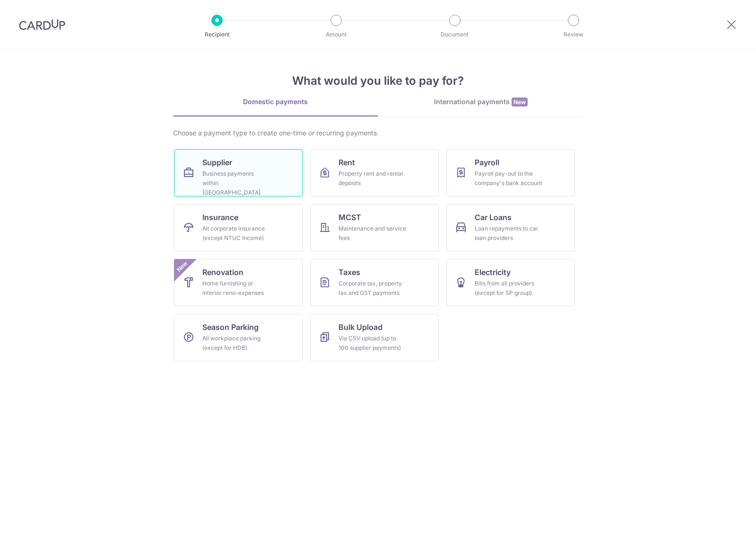 The height and width of the screenshot is (560, 756). I want to click on a: RenovationHome furnishing or interior reno-expensesNew, so click(238, 282).